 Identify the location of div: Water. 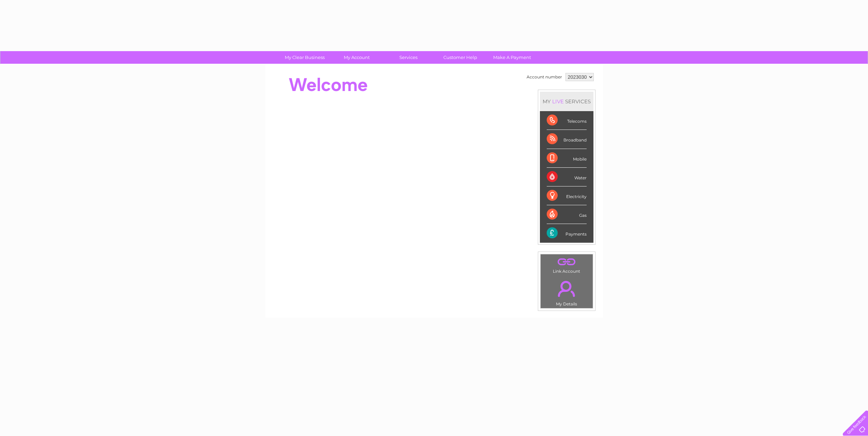
(567, 177).